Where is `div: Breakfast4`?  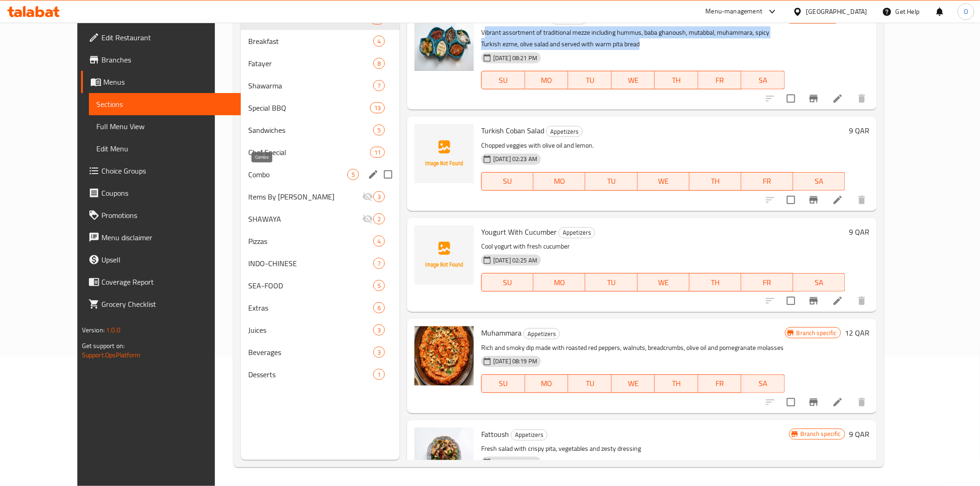 div: Breakfast4 is located at coordinates (320, 41).